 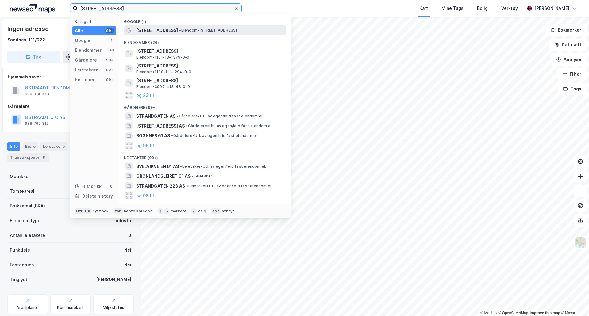 What do you see at coordinates (574, 302) in the screenshot?
I see `div: Kontrollprogram for chat` at bounding box center [574, 302].